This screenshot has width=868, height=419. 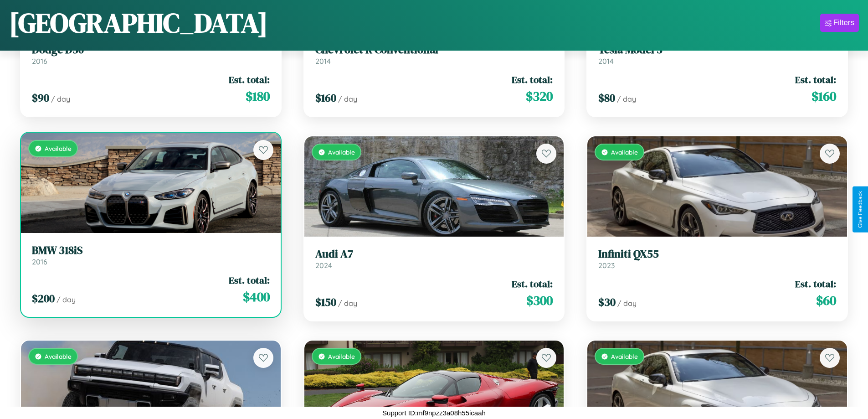 I want to click on span: 2023, so click(x=606, y=265).